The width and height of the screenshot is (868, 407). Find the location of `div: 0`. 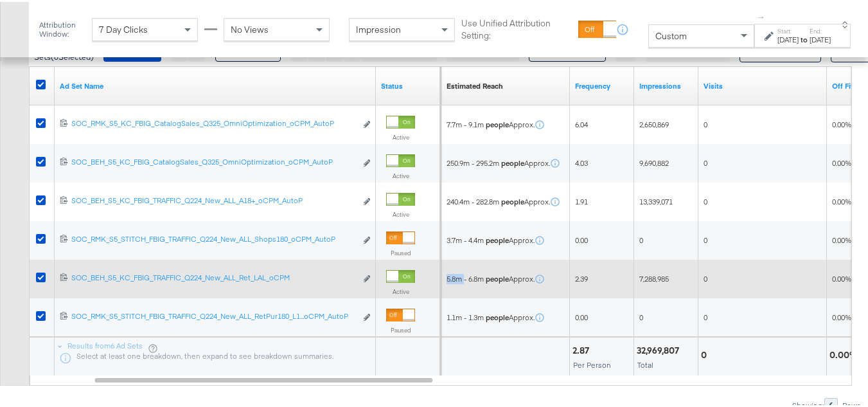

div: 0 is located at coordinates (705, 353).